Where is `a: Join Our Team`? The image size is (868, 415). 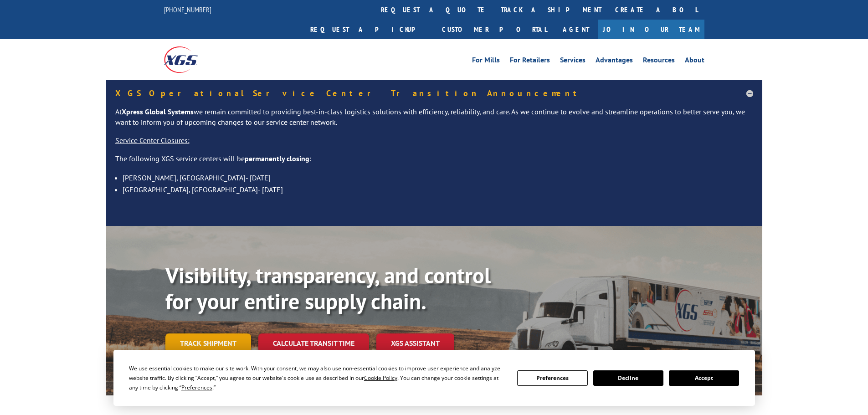
a: Join Our Team is located at coordinates (651, 29).